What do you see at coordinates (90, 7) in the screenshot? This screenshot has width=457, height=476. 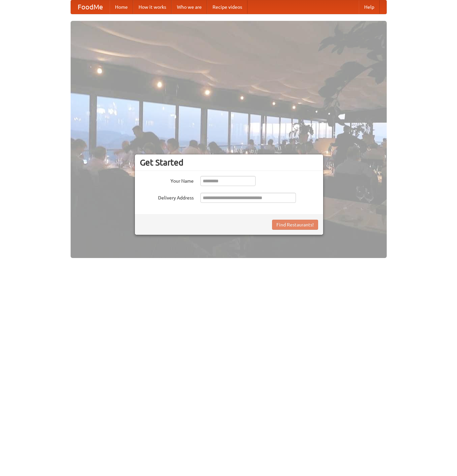 I see `a: FoodMe` at bounding box center [90, 7].